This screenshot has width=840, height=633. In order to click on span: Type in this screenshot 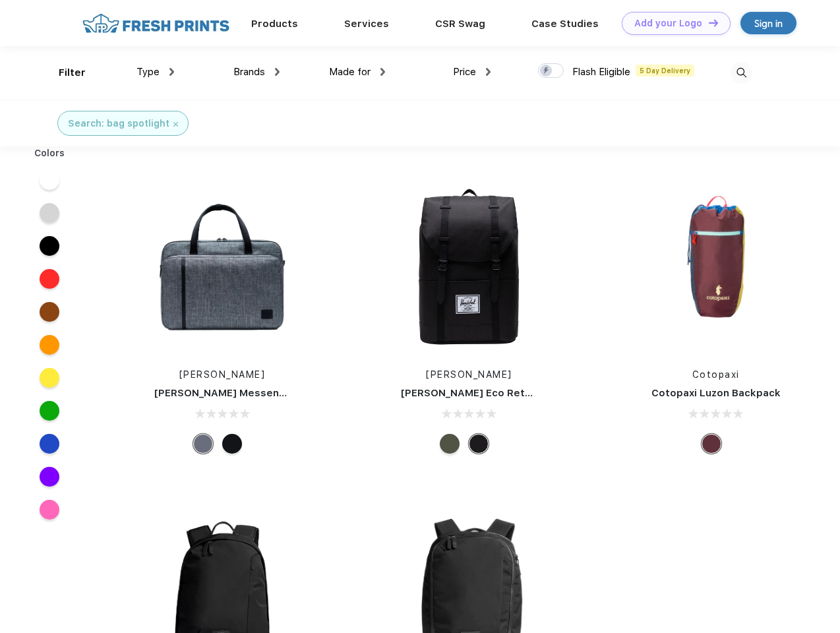, I will do `click(147, 71)`.